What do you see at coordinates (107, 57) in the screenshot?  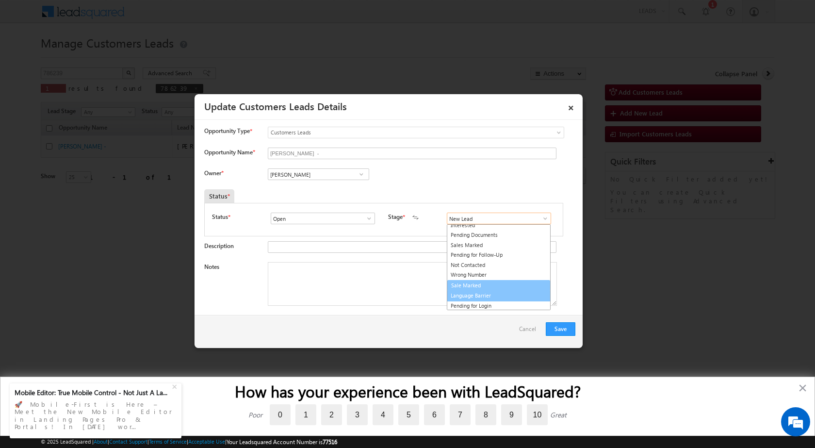 I see `div: Chat with us now` at bounding box center [107, 57].